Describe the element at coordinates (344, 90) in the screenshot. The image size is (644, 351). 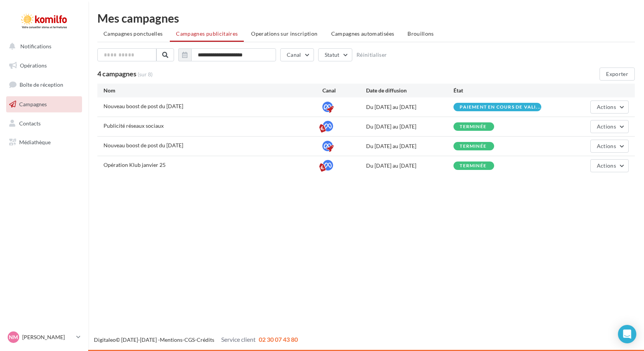
I see `div: Canal` at that location.